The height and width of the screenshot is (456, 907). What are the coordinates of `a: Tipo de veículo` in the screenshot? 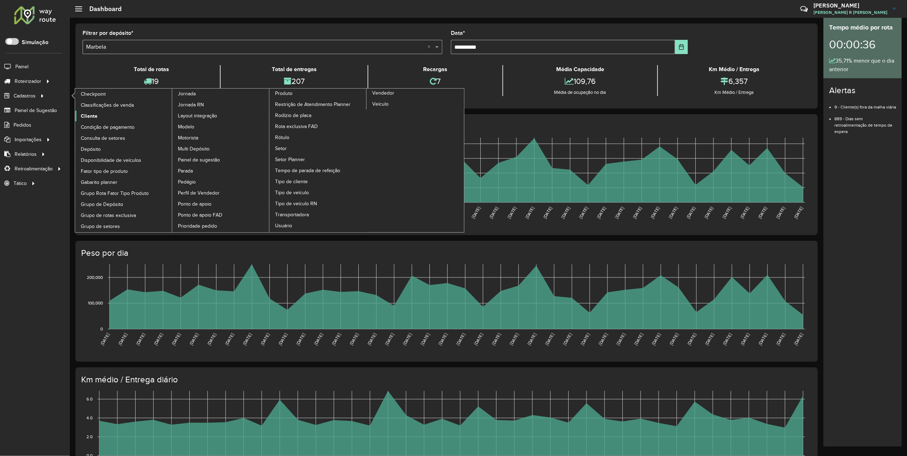 It's located at (318, 192).